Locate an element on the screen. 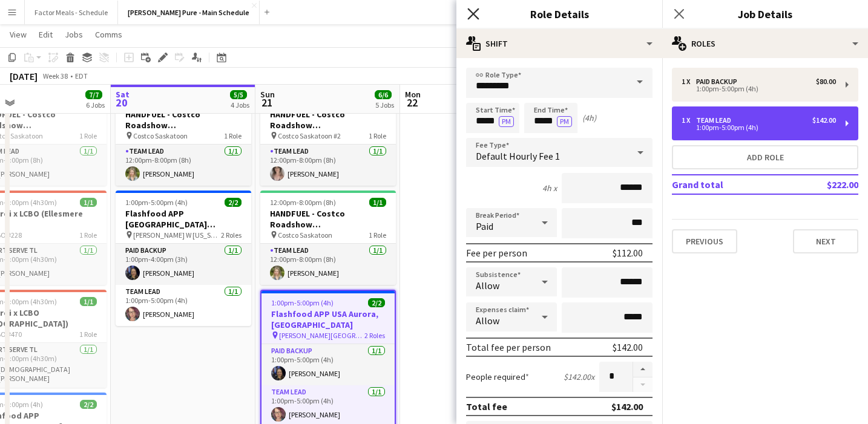 Image resolution: width=868 pixels, height=424 pixels. span: 5/5 is located at coordinates (238, 94).